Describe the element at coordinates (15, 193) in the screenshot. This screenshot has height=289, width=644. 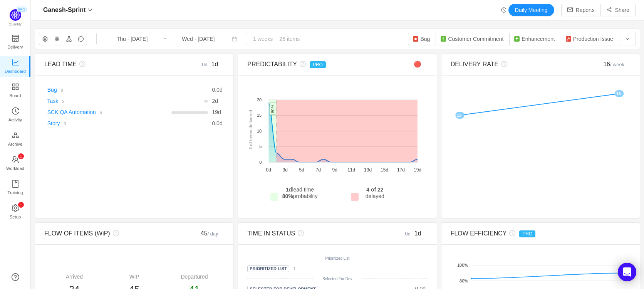
I see `span: Training` at that location.